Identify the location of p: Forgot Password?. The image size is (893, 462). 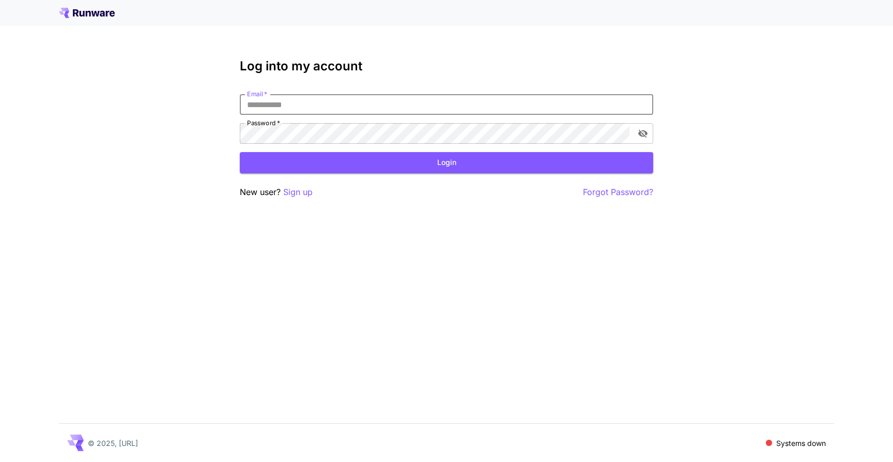
(618, 192).